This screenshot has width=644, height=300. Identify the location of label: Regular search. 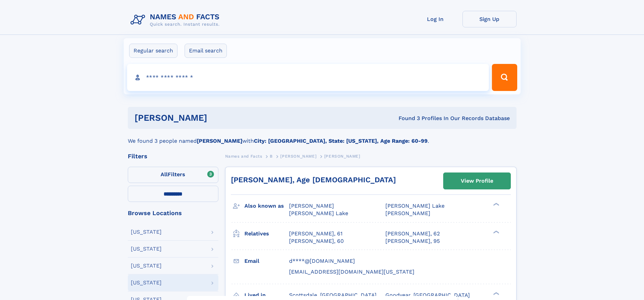
(153, 51).